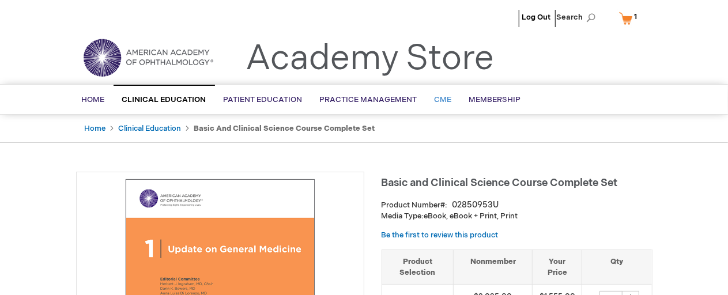  I want to click on a: 1, so click(631, 18).